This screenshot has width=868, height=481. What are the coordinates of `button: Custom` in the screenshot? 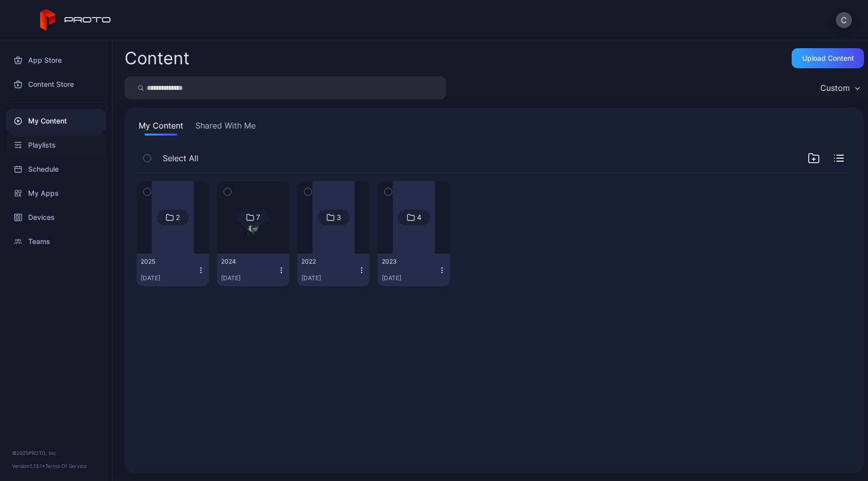 It's located at (839, 88).